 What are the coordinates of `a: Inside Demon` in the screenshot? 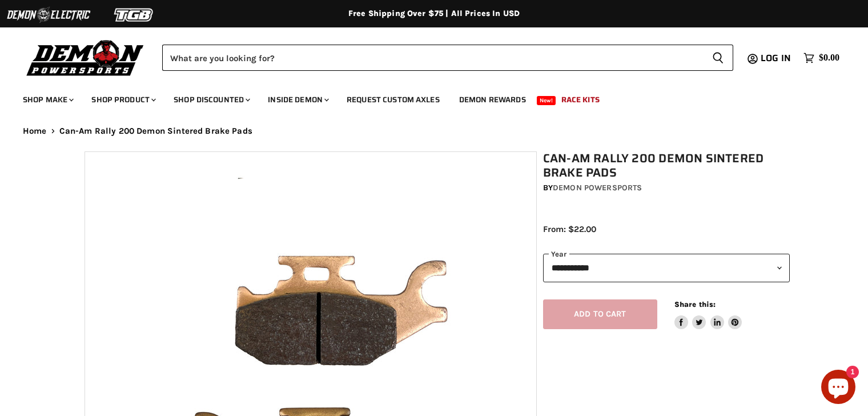 It's located at (298, 99).